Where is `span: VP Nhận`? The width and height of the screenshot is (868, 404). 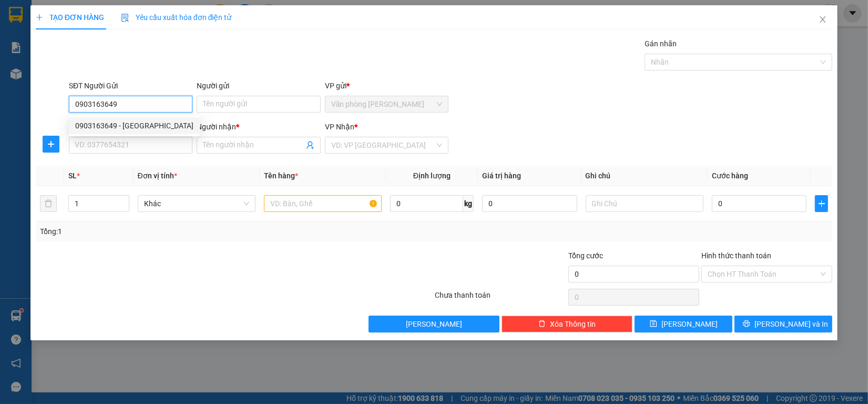
span: VP Nhận is located at coordinates (339, 126).